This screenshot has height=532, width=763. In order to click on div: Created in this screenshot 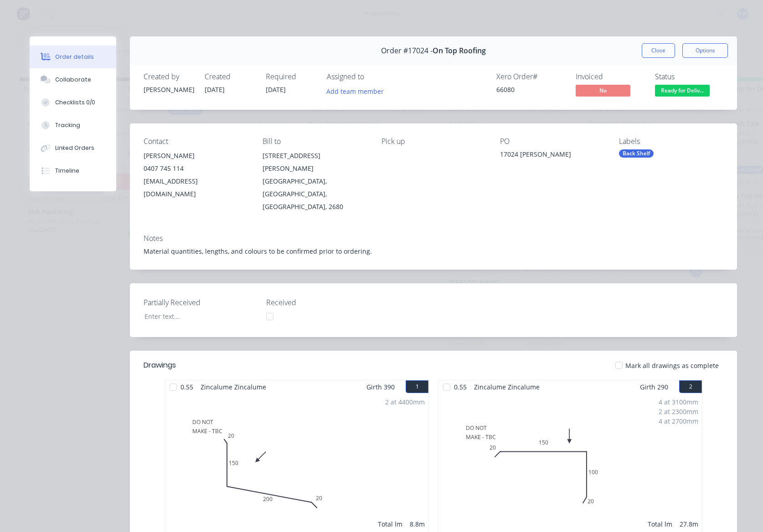, I will do `click(230, 76)`.